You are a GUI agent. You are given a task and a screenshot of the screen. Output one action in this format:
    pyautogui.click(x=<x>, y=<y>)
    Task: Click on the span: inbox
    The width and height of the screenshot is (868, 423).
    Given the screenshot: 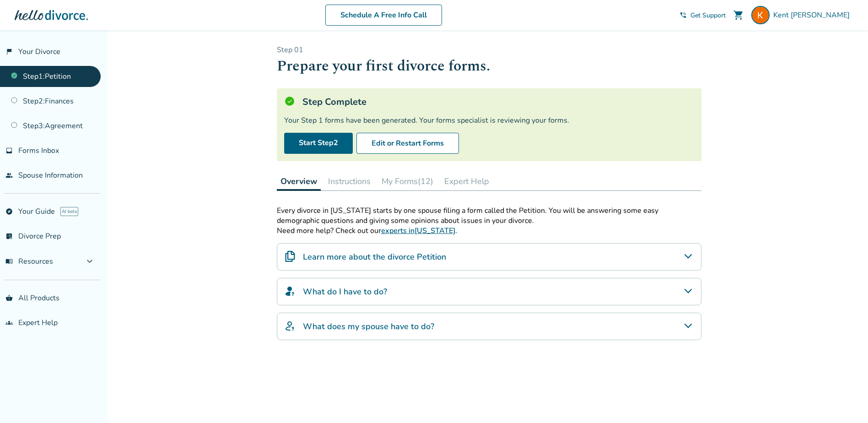 What is the action you would take?
    pyautogui.click(x=9, y=151)
    